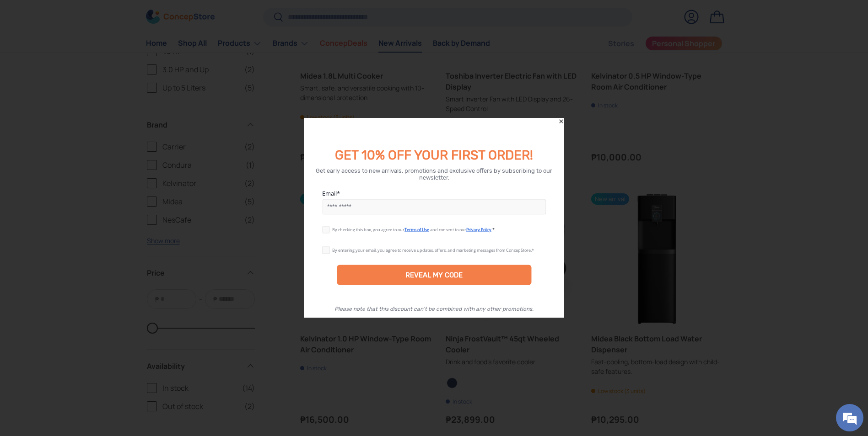  Describe the element at coordinates (561, 121) in the screenshot. I see `div: Close` at that location.